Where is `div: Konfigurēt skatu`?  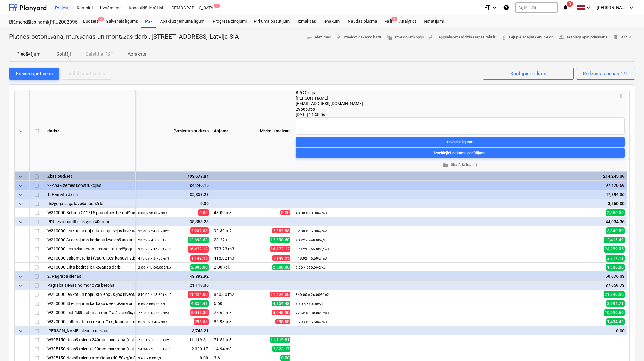 div: Konfigurēt skatu is located at coordinates (528, 73).